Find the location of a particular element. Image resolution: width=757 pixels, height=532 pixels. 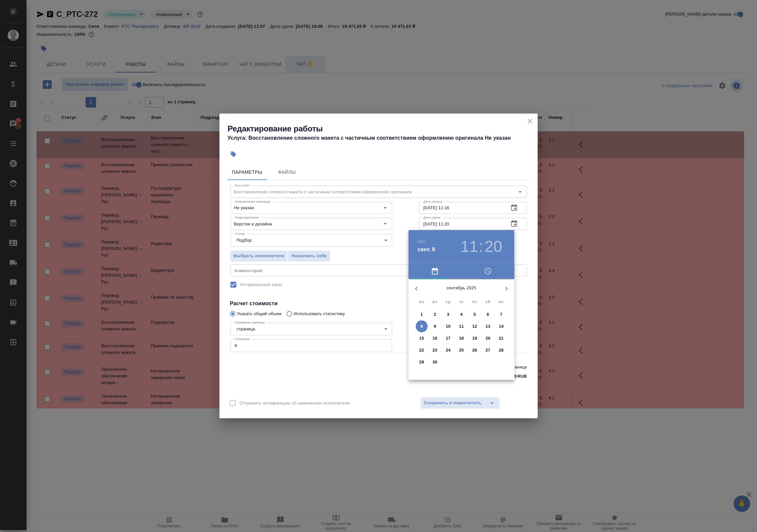

button: 18 is located at coordinates (461, 339).